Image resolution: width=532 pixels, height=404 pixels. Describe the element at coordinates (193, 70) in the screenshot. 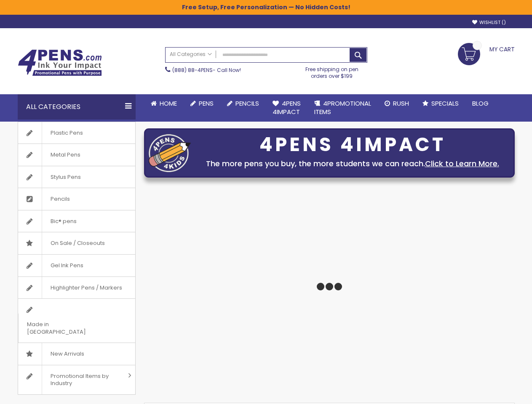

I see `a: (888) 88-4PENS` at that location.